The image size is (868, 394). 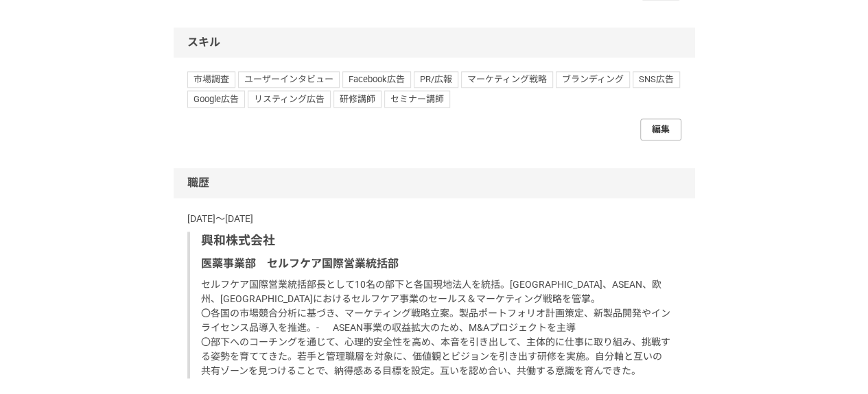 I want to click on span: ユーザーインタビュー, so click(x=289, y=79).